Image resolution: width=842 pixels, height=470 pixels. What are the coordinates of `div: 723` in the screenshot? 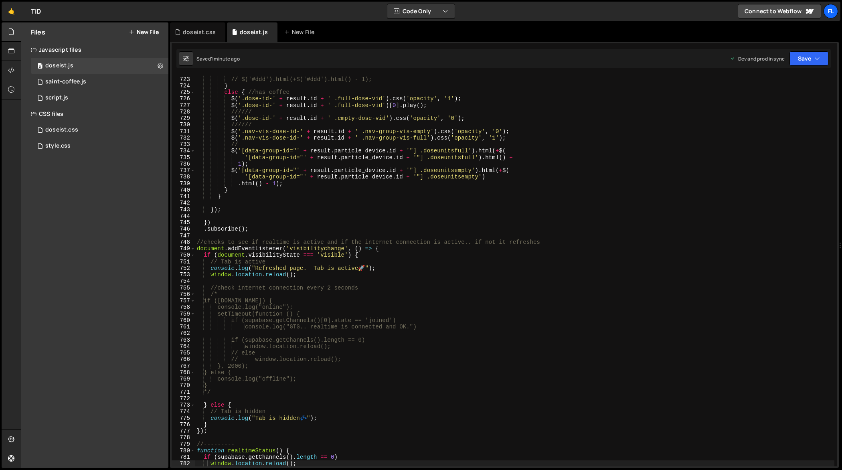 It's located at (183, 79).